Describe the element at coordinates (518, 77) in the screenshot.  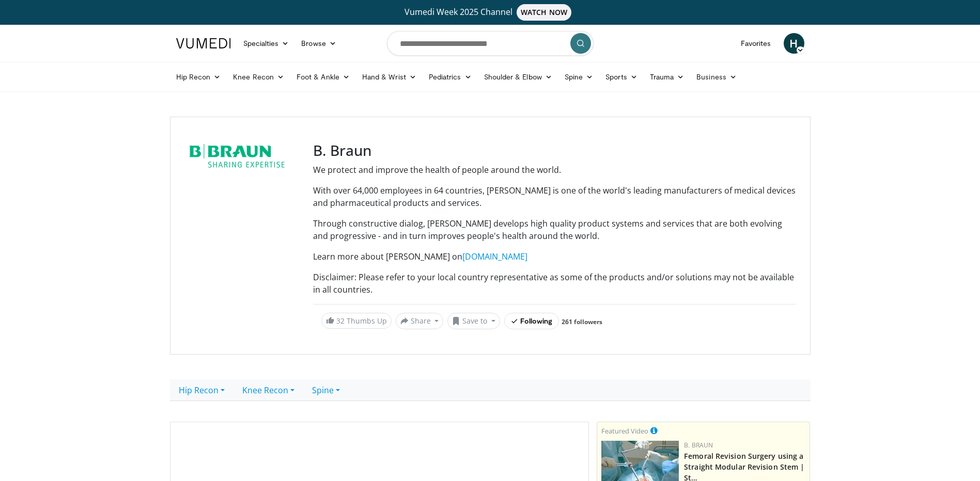
I see `a: Shoulder & Elbow` at that location.